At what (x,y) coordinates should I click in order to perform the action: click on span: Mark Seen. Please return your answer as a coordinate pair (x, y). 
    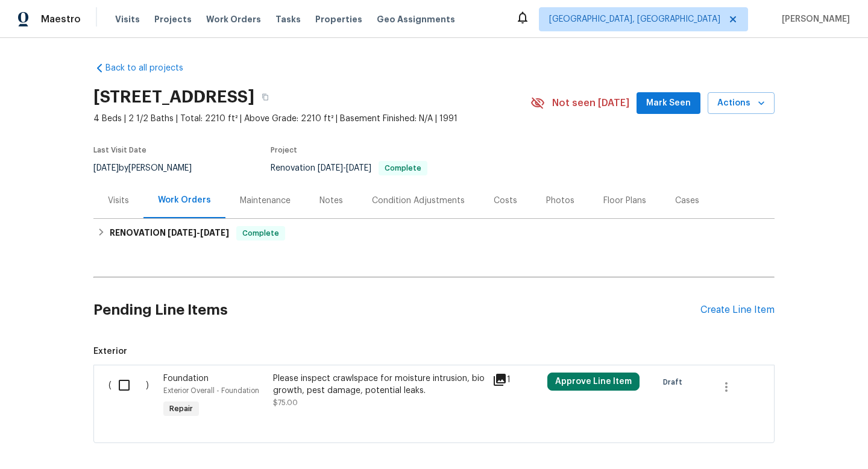
    Looking at the image, I should click on (669, 103).